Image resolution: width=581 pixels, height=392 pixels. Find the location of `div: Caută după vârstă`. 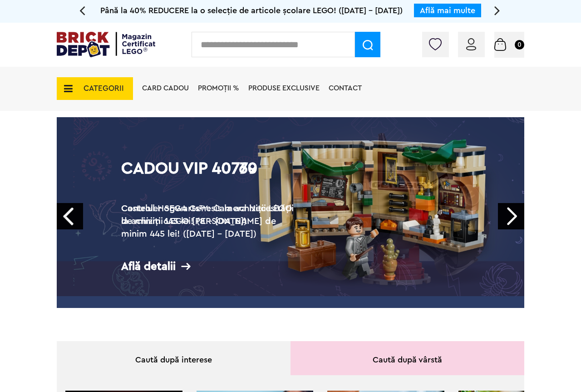

div: Caută după vârstă is located at coordinates (407, 358).